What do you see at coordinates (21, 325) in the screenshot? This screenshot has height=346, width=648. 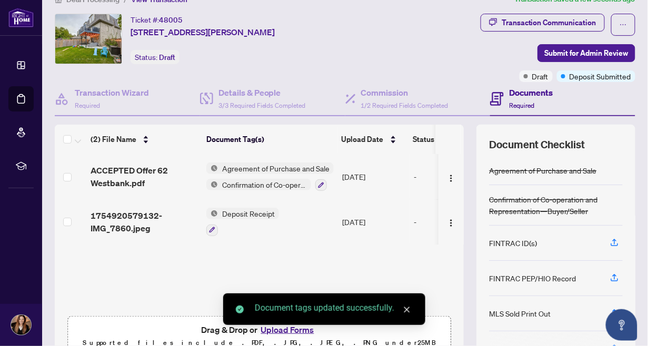 I see `img: Profile Icon` at bounding box center [21, 325].